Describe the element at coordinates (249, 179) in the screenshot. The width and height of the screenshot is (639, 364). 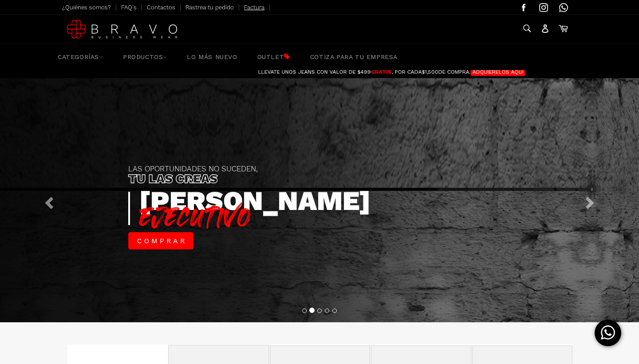
I see `div: TU LAS CREAS` at that location.